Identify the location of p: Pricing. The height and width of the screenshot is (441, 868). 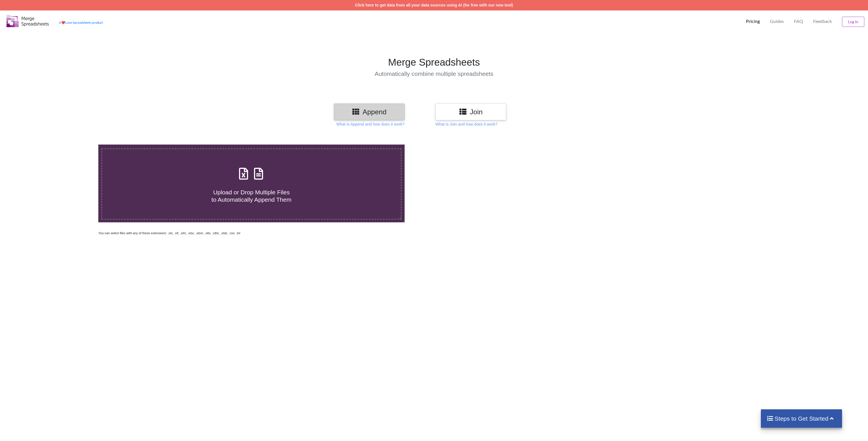
(753, 21).